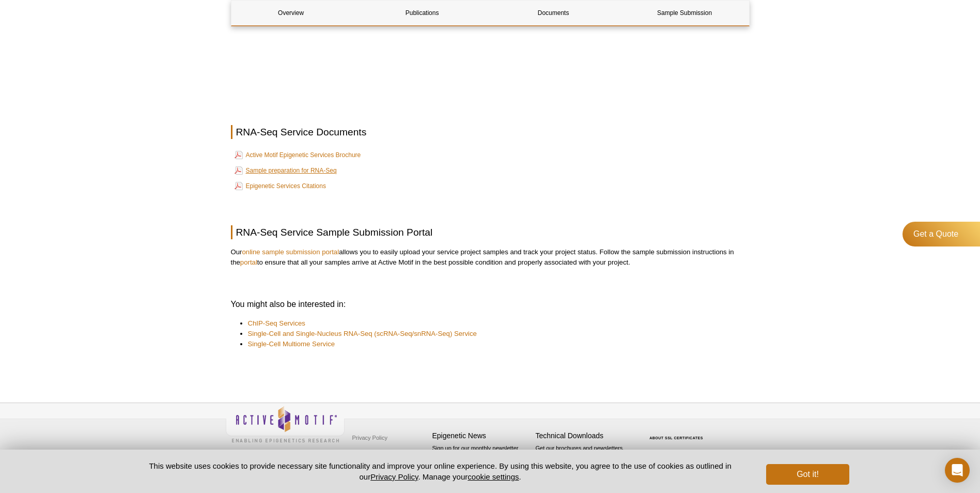  I want to click on h3: You might also be interested in:, so click(490, 305).